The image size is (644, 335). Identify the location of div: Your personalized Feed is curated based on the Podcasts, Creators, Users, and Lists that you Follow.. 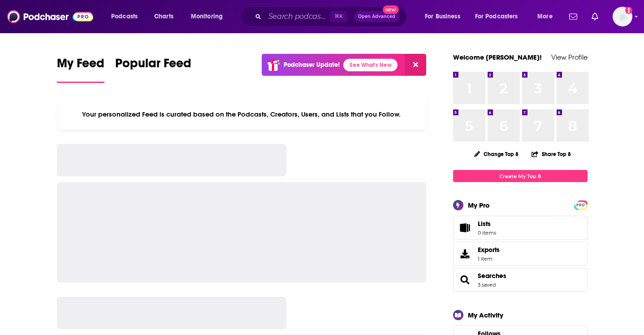
(242, 115).